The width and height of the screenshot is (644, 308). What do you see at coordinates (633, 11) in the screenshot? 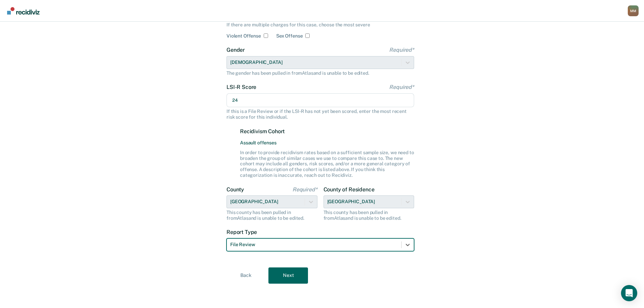
I see `button: Profile dropdown button` at bounding box center [633, 11].